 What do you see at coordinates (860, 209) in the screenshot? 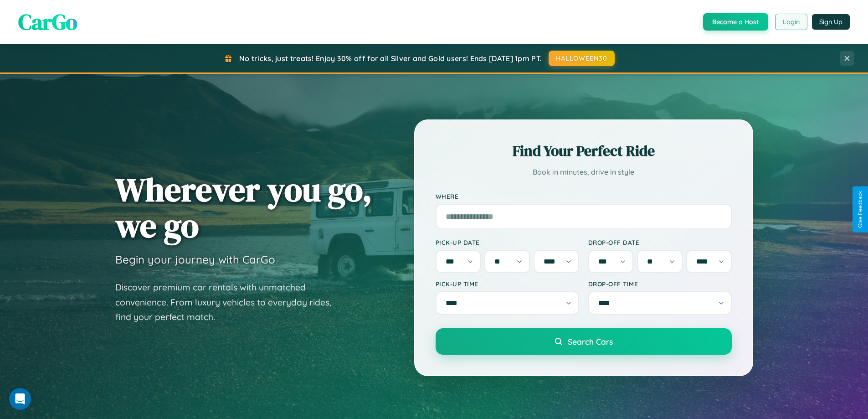
I see `div: Give Feedback` at bounding box center [860, 209].